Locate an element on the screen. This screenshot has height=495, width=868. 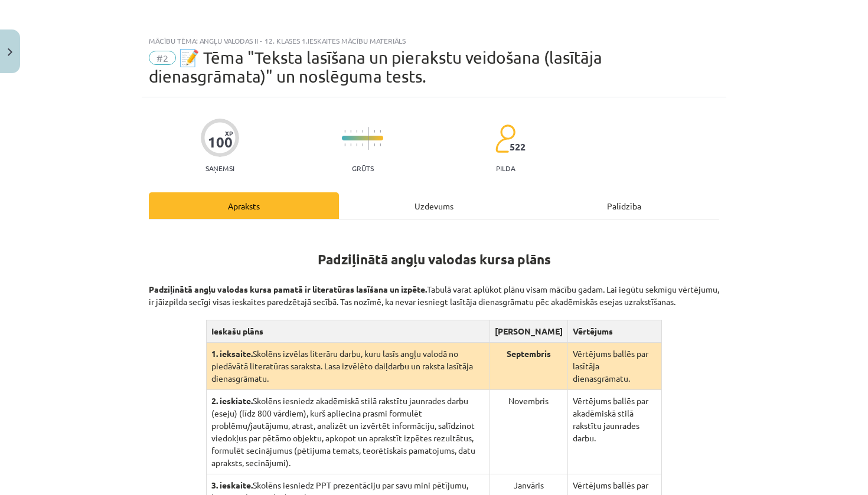
td: Vērtējums ballēs par lasītāja dienasgrāmatu. is located at coordinates (614, 366).